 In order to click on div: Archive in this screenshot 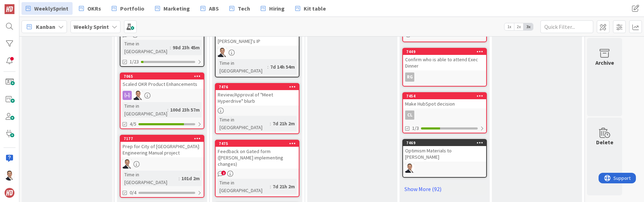, I will do `click(605, 63)`.